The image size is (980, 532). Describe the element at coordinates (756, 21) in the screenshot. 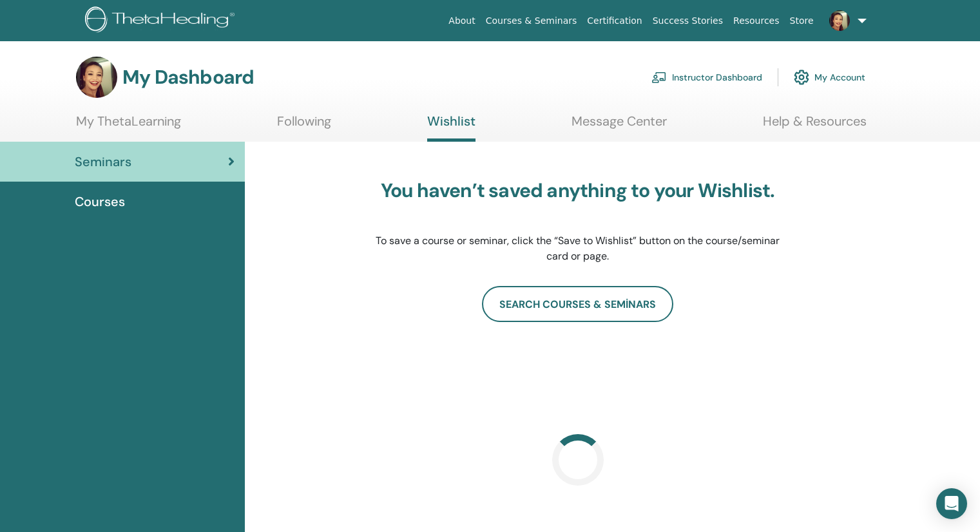

I see `a: Resources` at that location.